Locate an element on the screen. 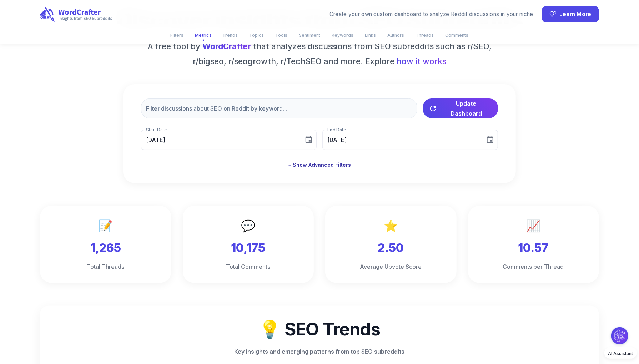 Image resolution: width=639 pixels, height=364 pixels. span: how it works is located at coordinates (421, 62).